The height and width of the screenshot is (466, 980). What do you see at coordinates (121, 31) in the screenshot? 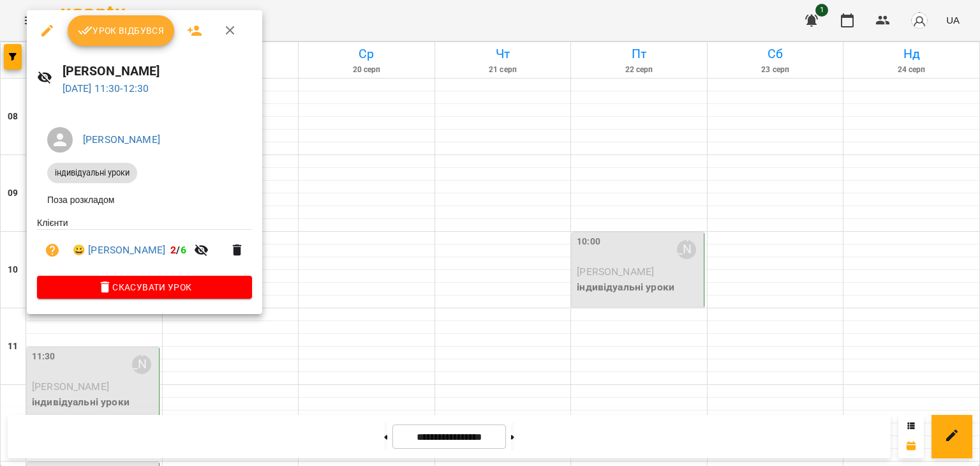
I see `button: Урок відбувся` at bounding box center [121, 31].